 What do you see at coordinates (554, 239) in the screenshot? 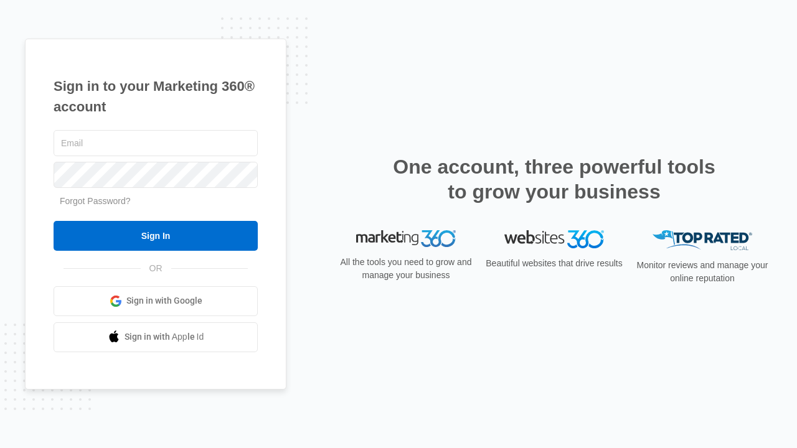
I see `img: Websites 360` at bounding box center [554, 239].